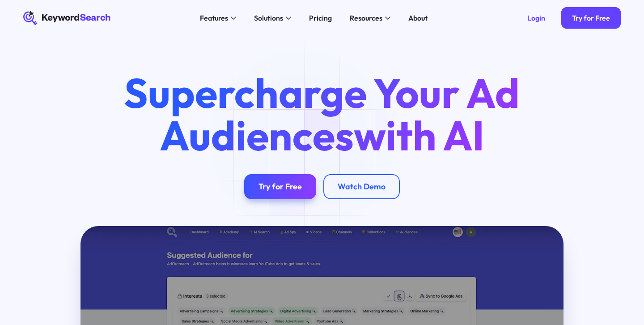  Describe the element at coordinates (418, 18) in the screenshot. I see `div: About` at that location.